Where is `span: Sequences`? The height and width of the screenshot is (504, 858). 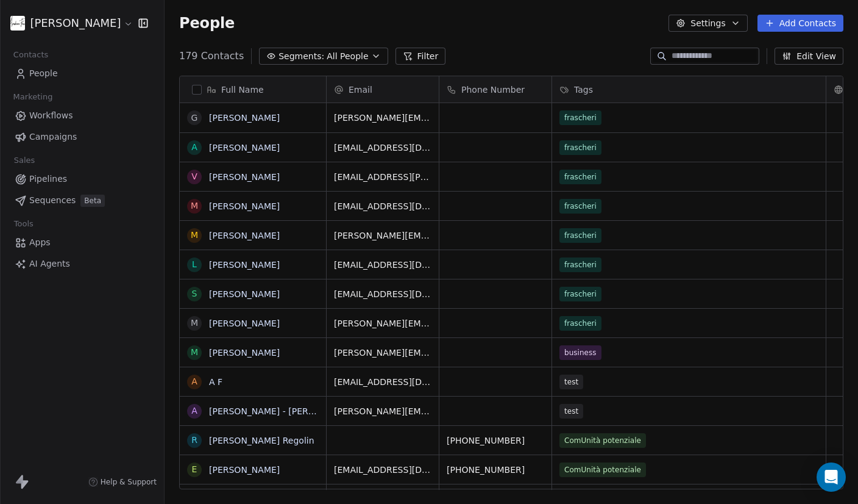 span: Sequences is located at coordinates (53, 200).